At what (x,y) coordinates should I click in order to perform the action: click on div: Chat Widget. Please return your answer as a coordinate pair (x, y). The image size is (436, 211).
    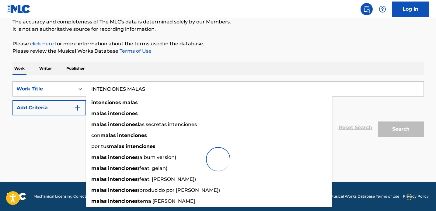
    Looking at the image, I should click on (421, 196).